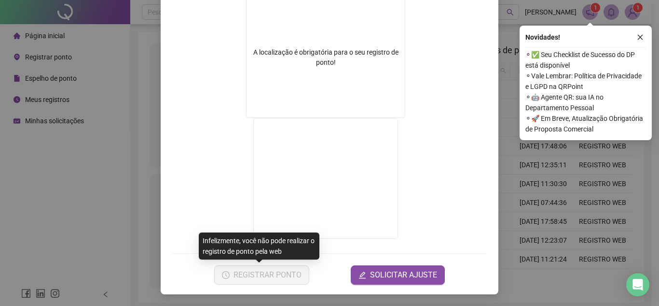 This screenshot has width=659, height=306. What do you see at coordinates (363, 275) in the screenshot?
I see `span: edit` at bounding box center [363, 275].